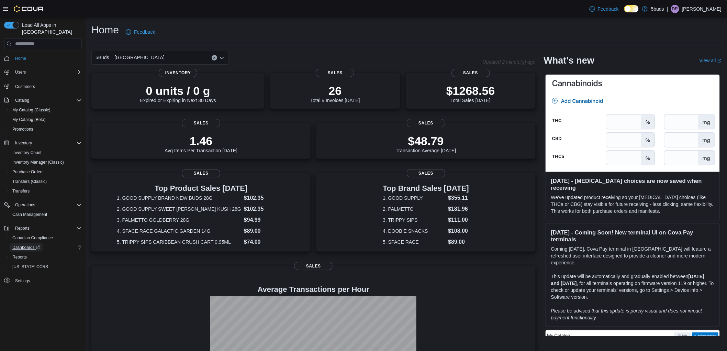  What do you see at coordinates (633, 287) in the screenshot?
I see `p: This update will be automatically and gradually enabled between , for all terminals operating on ...` at bounding box center [633, 287].